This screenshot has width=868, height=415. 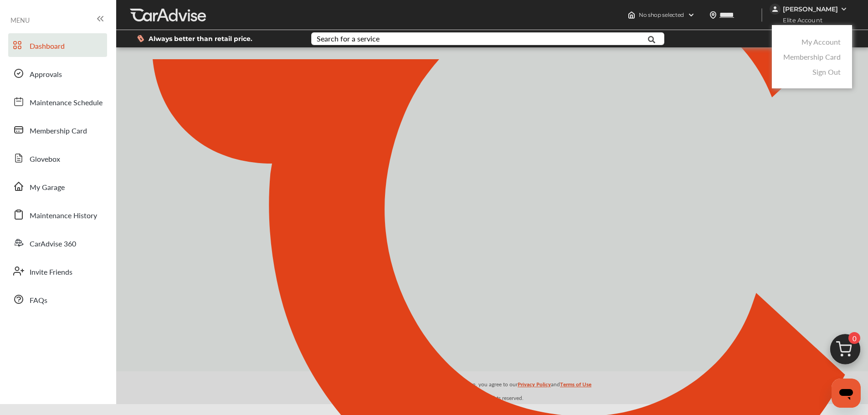 What do you see at coordinates (348, 38) in the screenshot?
I see `div: Search for a service` at bounding box center [348, 38].